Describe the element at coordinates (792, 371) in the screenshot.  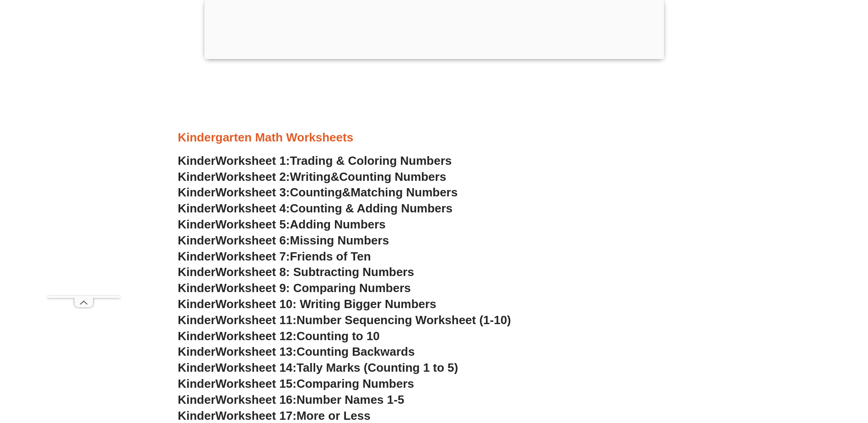
I see `div: Chat Widget` at that location.